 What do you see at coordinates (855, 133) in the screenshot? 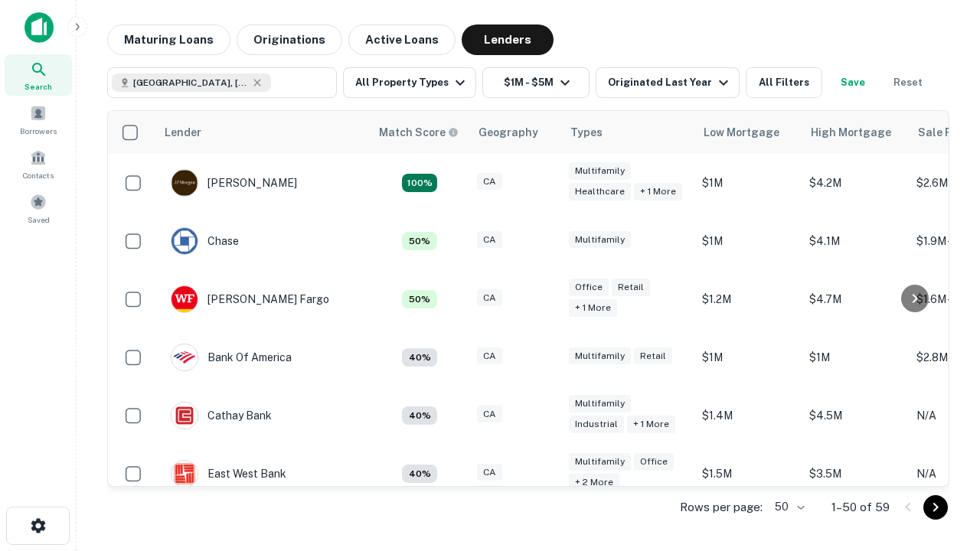
I see `th: High Mortgage` at bounding box center [855, 133].